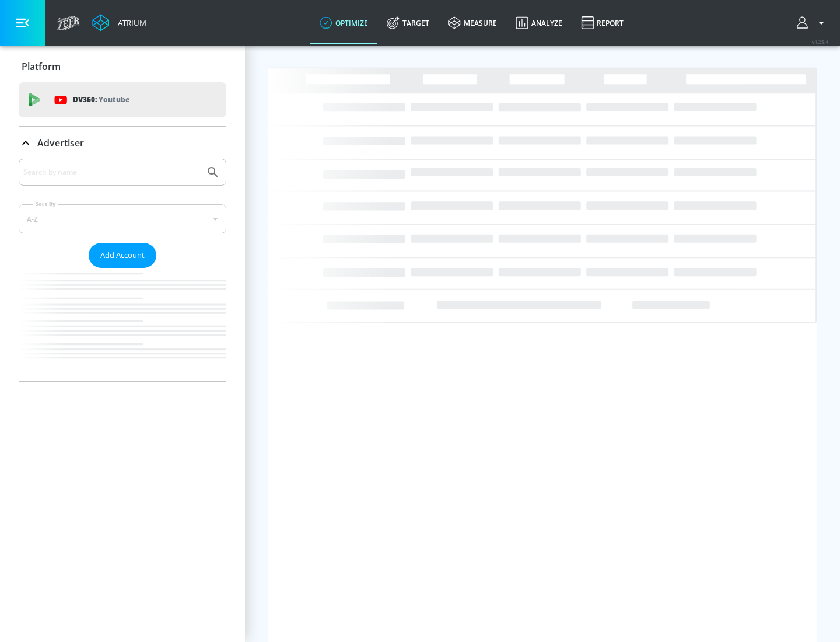 This screenshot has width=840, height=642. I want to click on a: optimize, so click(344, 23).